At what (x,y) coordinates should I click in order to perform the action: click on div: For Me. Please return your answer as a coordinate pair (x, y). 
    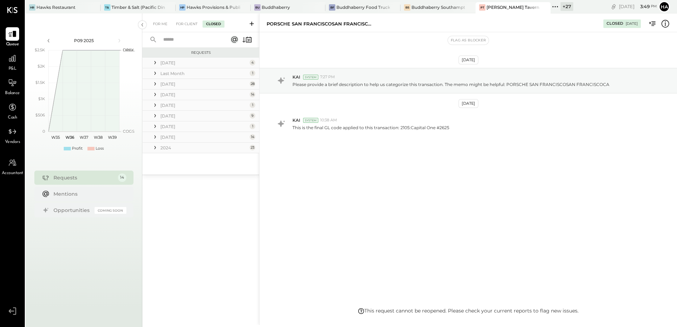
    Looking at the image, I should click on (160, 24).